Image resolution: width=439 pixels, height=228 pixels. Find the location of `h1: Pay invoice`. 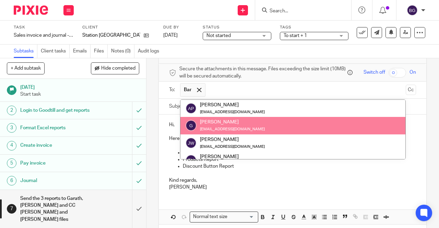

h1: Pay invoice is located at coordinates (55, 163).